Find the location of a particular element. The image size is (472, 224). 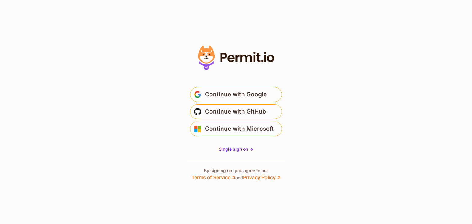

p: By signing up, you agree to our and is located at coordinates (236, 175).